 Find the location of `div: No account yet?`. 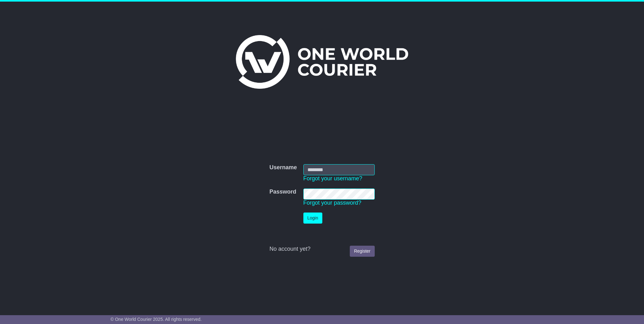

div: No account yet? is located at coordinates (322, 249).